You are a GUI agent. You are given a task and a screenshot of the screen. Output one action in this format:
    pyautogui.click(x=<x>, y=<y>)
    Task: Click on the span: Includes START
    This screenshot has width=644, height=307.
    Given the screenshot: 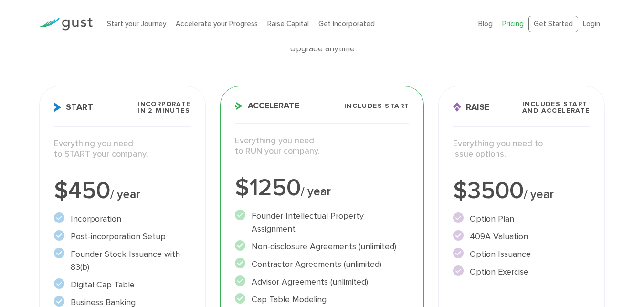 What is the action you would take?
    pyautogui.click(x=377, y=106)
    